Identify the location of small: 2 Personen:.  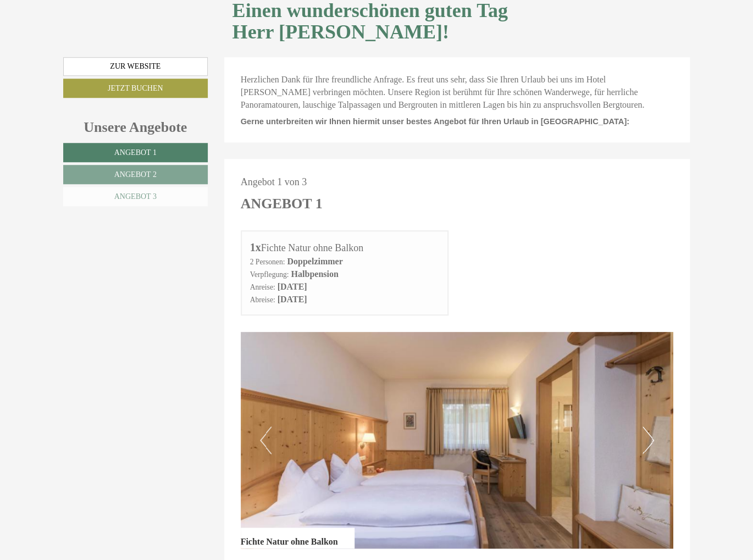
(268, 261).